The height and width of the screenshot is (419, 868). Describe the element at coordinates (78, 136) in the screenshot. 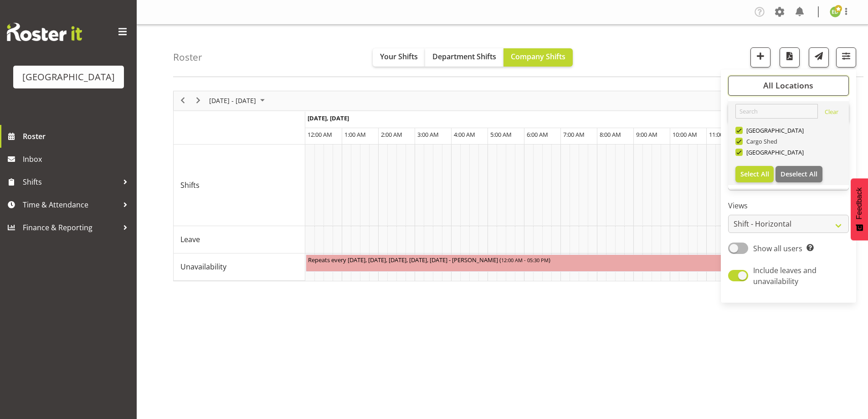

I see `span: Roster` at that location.